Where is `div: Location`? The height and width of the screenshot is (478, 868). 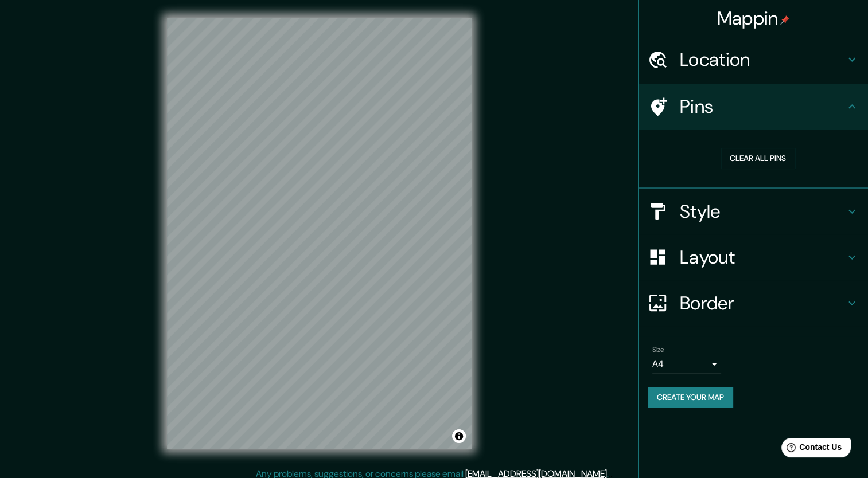 div: Location is located at coordinates (753, 60).